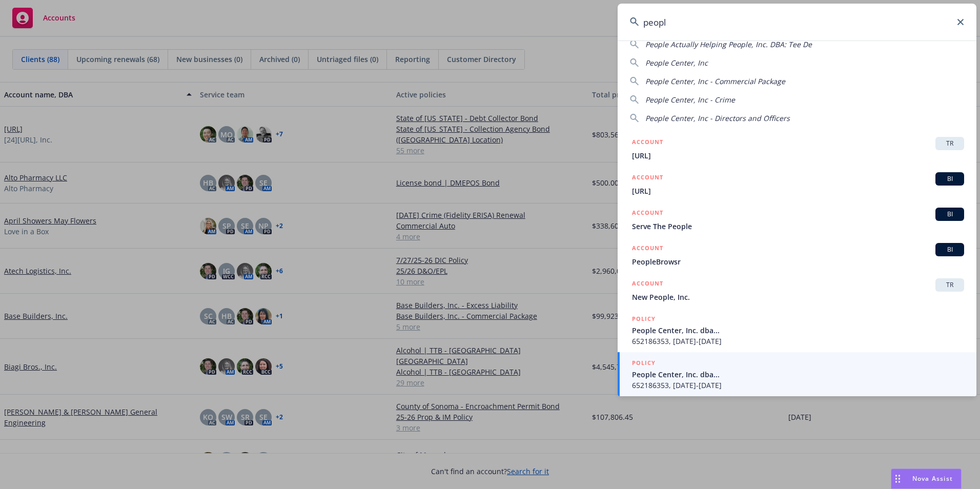  What do you see at coordinates (799, 227) in the screenshot?
I see `span: Serve The People` at bounding box center [799, 227].